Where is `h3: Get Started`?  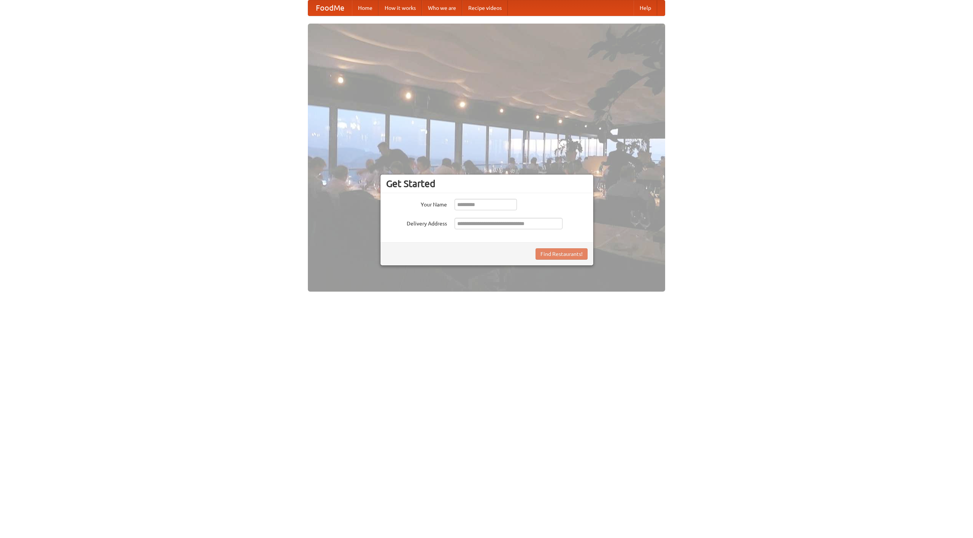
h3: Get Started is located at coordinates (487, 184).